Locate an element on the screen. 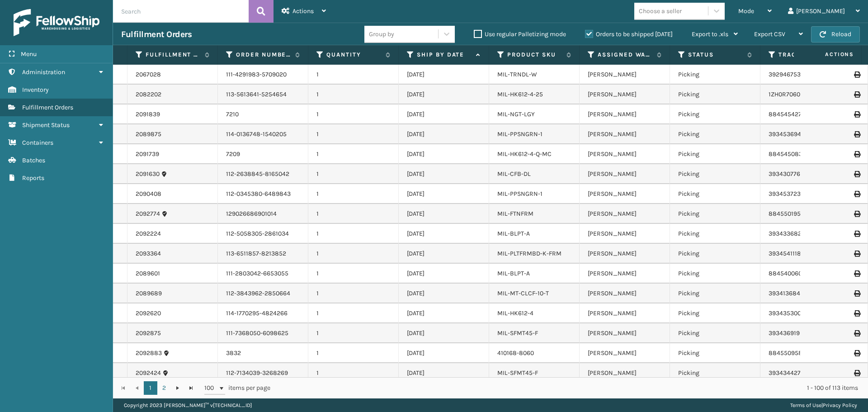  a: 2082202 is located at coordinates (148, 95).